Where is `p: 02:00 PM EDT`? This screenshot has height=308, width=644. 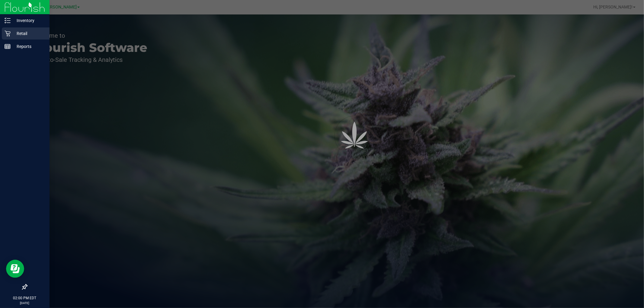 p: 02:00 PM EDT is located at coordinates (25, 298).